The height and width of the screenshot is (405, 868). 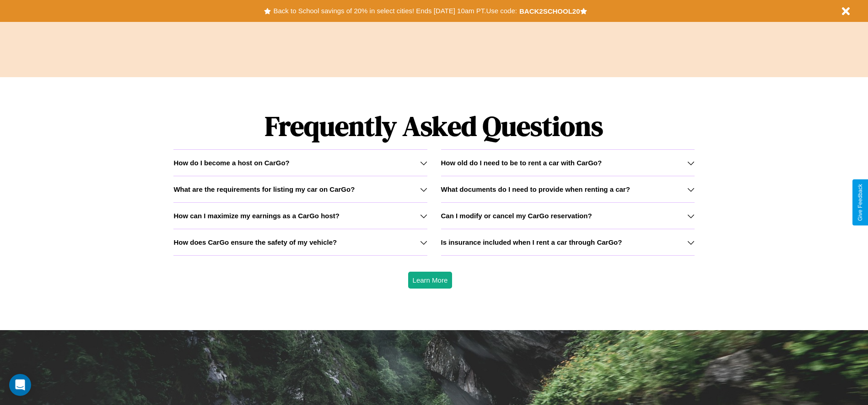 What do you see at coordinates (231, 163) in the screenshot?
I see `h3: How do I become a host on CarGo?` at bounding box center [231, 163].